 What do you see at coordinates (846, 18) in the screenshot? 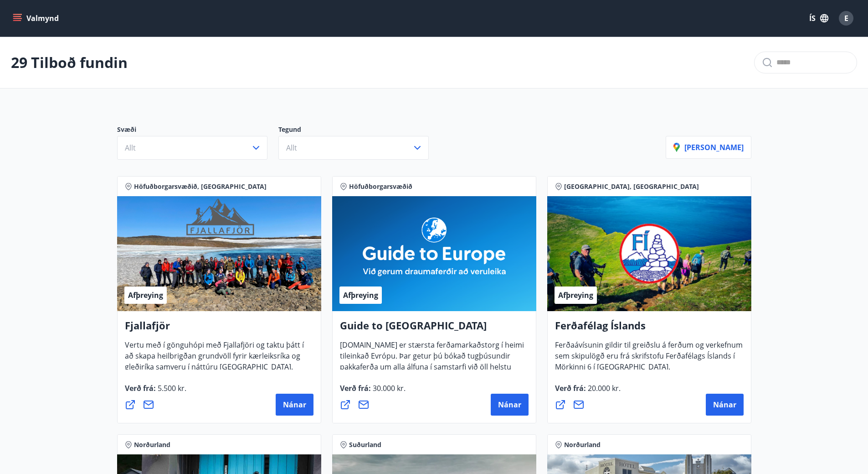
I see `span: E` at bounding box center [846, 18].